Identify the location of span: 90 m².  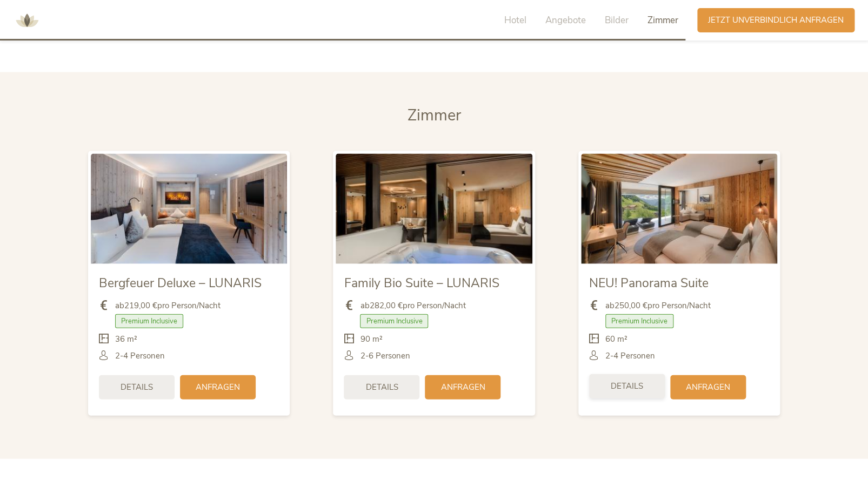
(371, 339).